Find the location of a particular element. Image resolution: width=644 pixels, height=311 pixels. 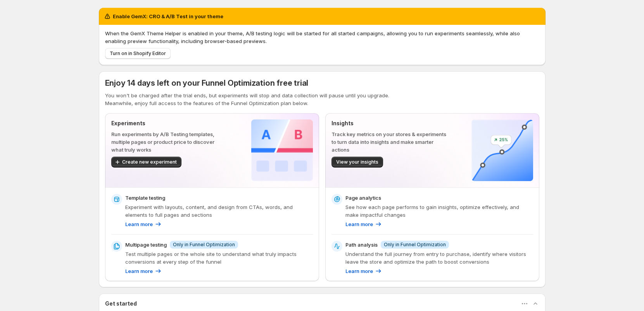

span: View your insights is located at coordinates (357, 162).